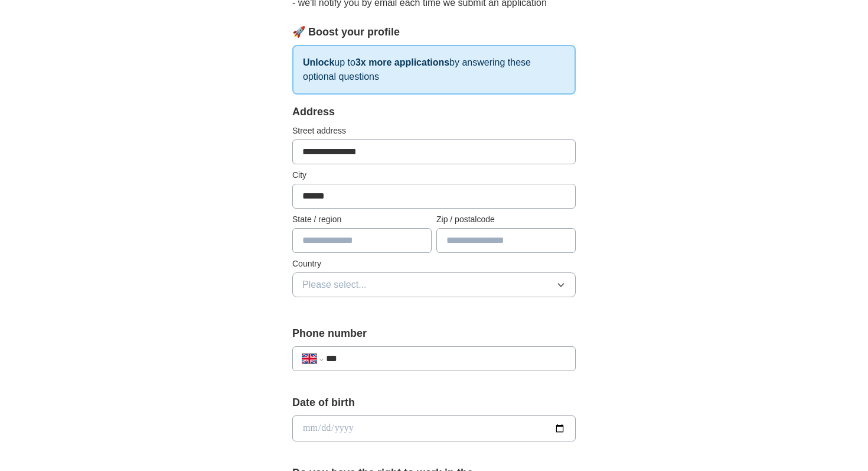 This screenshot has width=868, height=471. What do you see at coordinates (402, 62) in the screenshot?
I see `strong: 3x more applications` at bounding box center [402, 62].